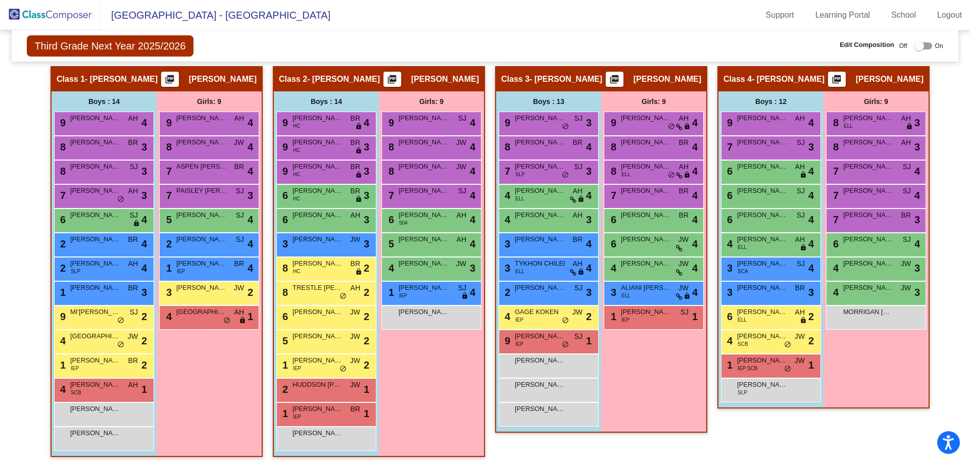  I want to click on span: SLP, so click(75, 271).